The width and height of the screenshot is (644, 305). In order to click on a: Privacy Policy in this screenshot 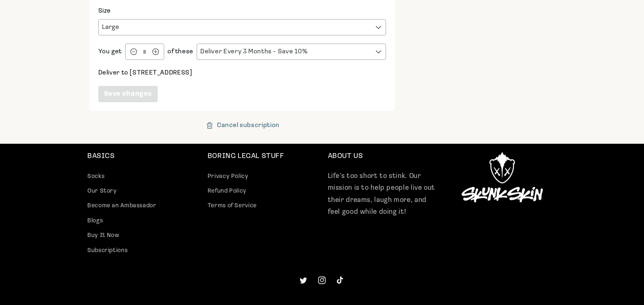, I will do `click(228, 178)`.